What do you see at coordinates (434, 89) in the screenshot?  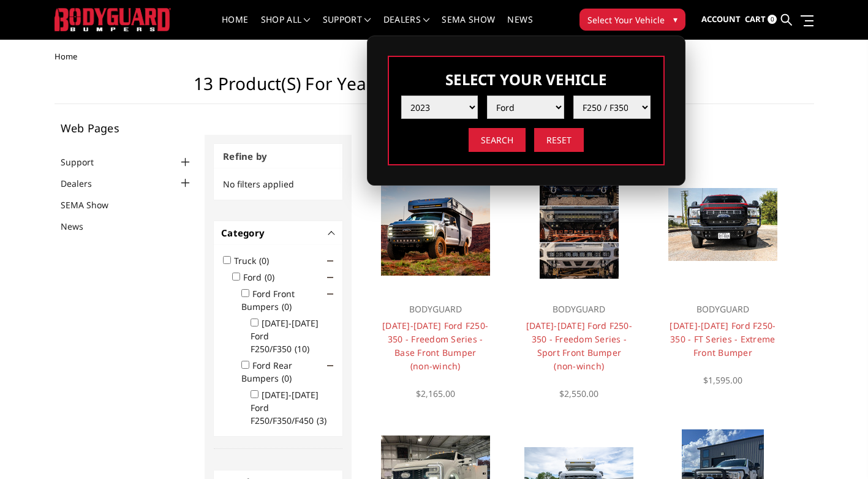 I see `h1: 13 Product(s) for Year:2023, Make:Ford, Model:F250 / F350` at bounding box center [434, 89].